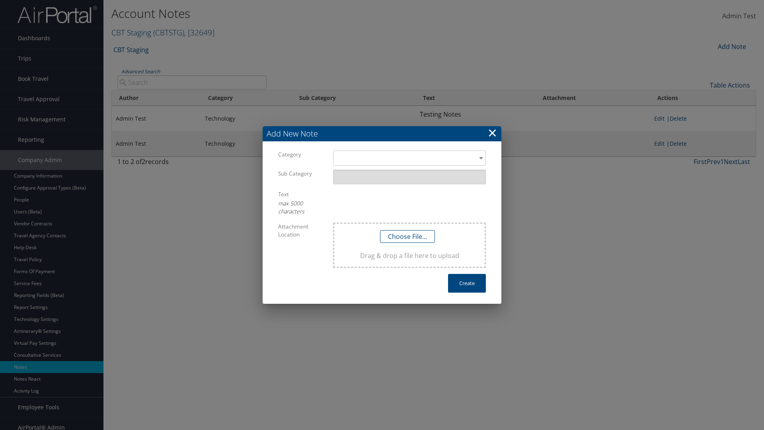  I want to click on h3: Add New Note, so click(382, 134).